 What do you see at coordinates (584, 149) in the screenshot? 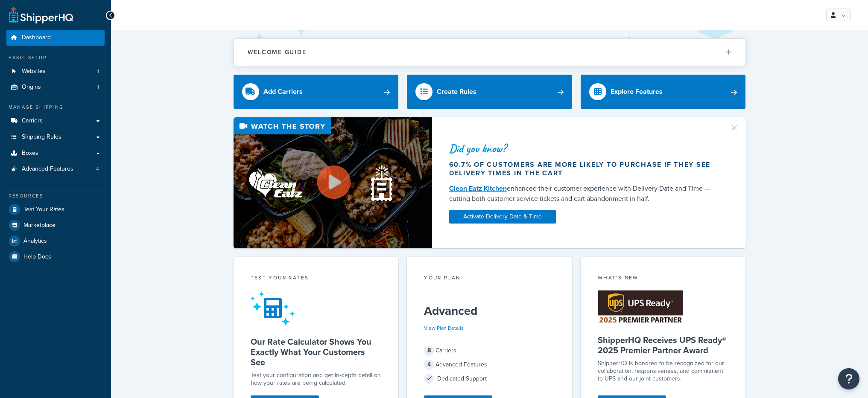
I see `div: Did you know?` at bounding box center [584, 149].